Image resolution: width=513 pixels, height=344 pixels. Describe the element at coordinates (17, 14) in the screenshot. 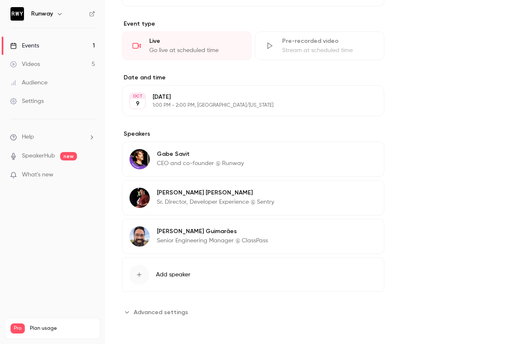

I see `img: Runway` at that location.